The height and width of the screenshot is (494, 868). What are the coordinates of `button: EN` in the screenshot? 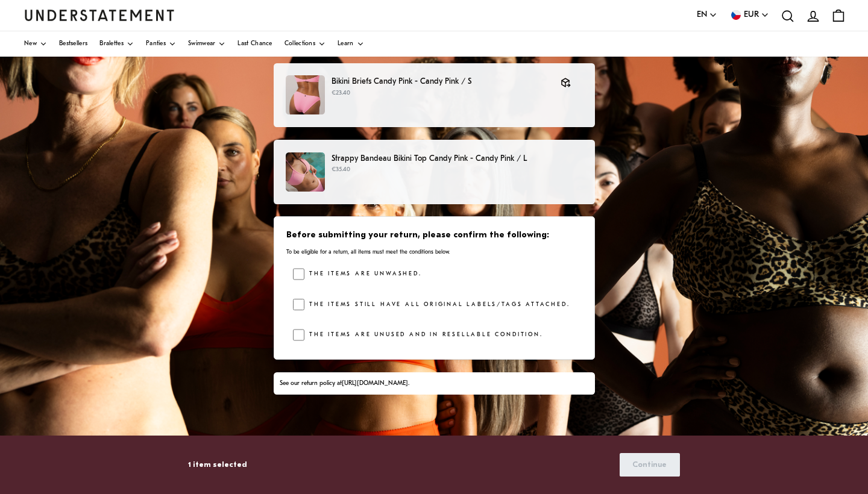 It's located at (707, 15).